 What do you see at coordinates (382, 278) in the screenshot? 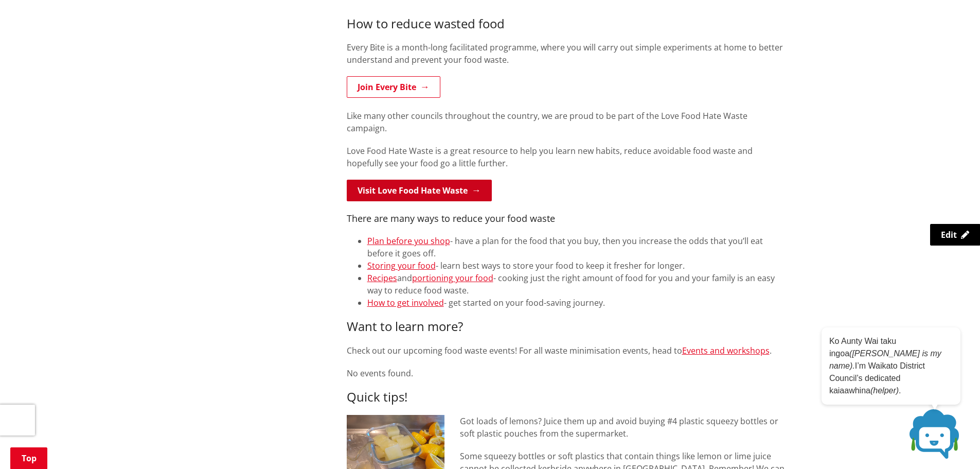
I see `a: Recipes` at bounding box center [382, 278].